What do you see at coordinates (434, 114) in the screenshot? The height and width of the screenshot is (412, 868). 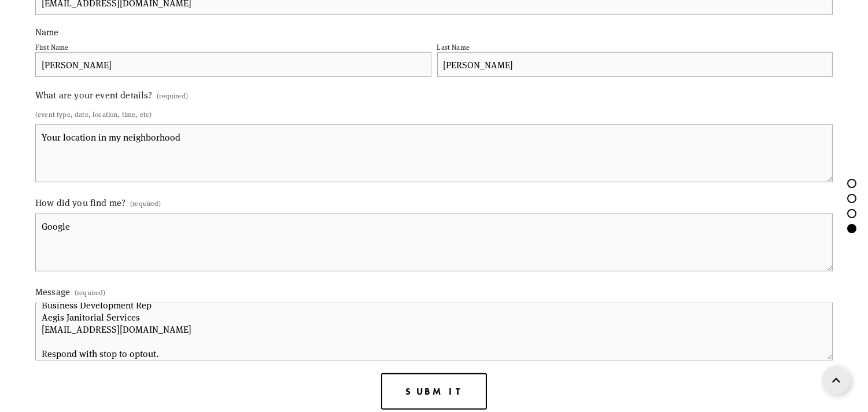 I see `p: (event type, date, location, time, etc)` at bounding box center [434, 114].